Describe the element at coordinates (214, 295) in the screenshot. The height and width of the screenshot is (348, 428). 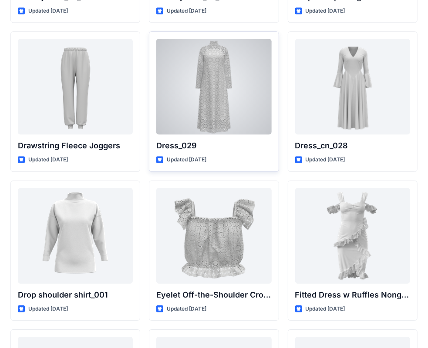
I see `p: Eyelet Off-the-Shoulder Crop Top with Ruffle Straps` at that location.